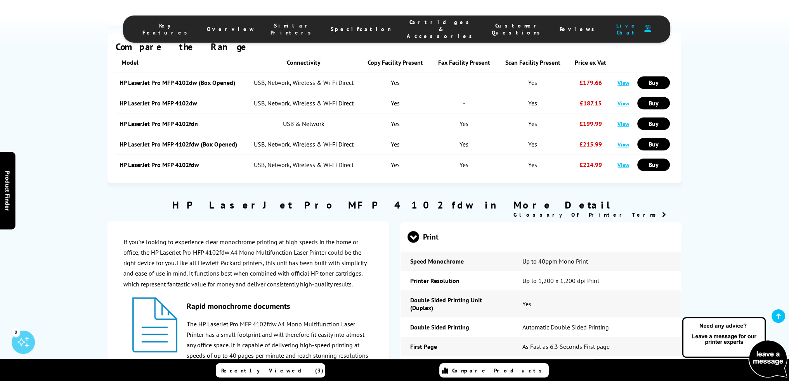 The image size is (789, 381). I want to click on img: user-headset-duotone.svg, so click(647, 28).